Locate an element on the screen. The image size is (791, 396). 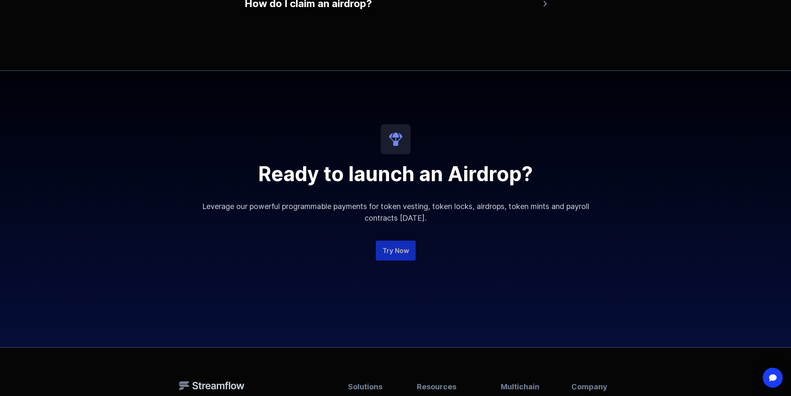
img: icon is located at coordinates (396, 139).